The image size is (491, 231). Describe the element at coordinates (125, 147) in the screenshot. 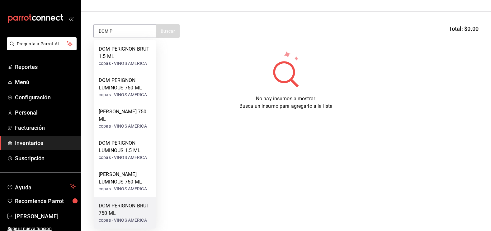

I see `div: DOM PERIGNON LUMINOUS 1.5 ML` at that location.